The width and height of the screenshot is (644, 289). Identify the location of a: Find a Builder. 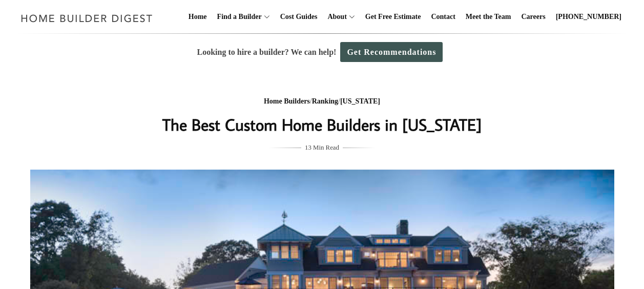
(237, 17).